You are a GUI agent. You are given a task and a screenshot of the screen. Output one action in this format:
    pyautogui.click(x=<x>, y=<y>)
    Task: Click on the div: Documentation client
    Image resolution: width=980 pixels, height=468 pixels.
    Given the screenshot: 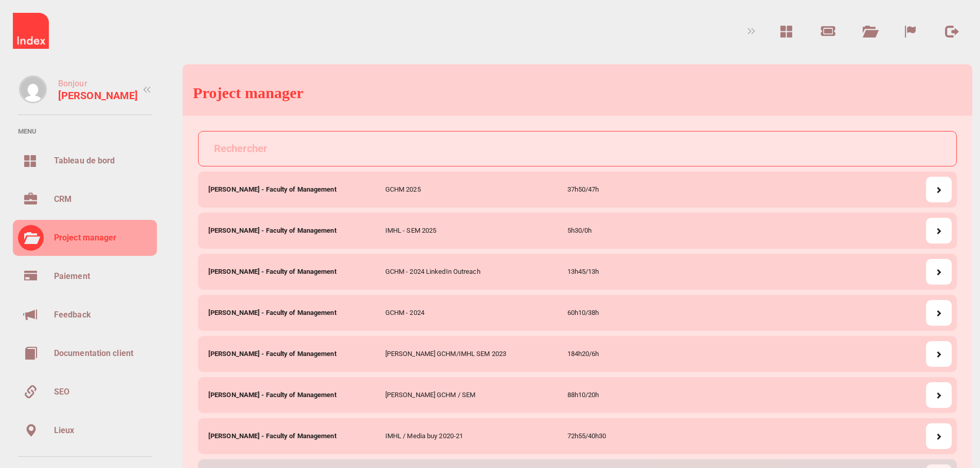 What is the action you would take?
    pyautogui.click(x=94, y=354)
    